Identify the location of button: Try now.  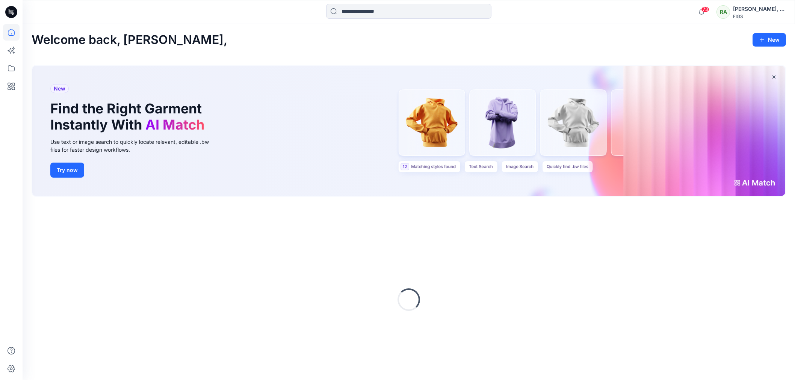
(67, 170).